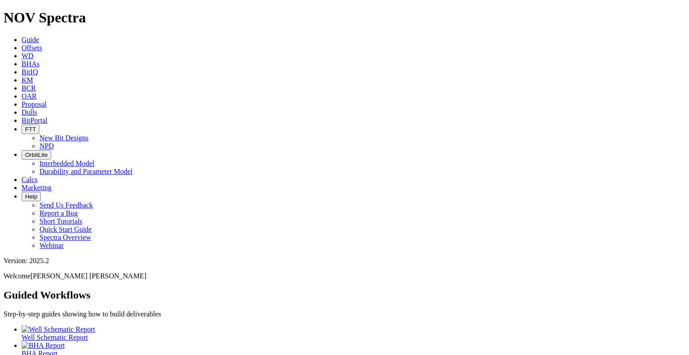 The width and height of the screenshot is (689, 355). Describe the element at coordinates (30, 39) in the screenshot. I see `span: Guide` at that location.